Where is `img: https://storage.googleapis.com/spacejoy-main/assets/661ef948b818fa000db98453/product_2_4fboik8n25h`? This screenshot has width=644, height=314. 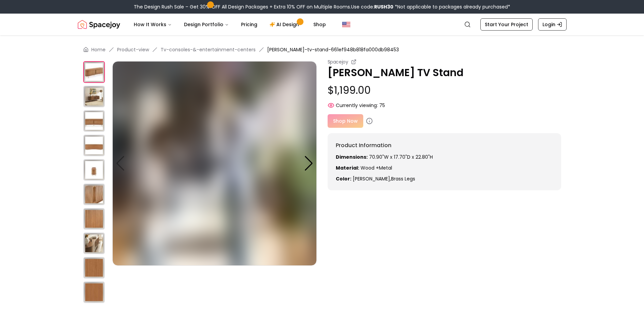 img: https://storage.googleapis.com/spacejoy-main/assets/661ef948b818fa000db98453/product_2_4fboik8n25h is located at coordinates (94, 121).